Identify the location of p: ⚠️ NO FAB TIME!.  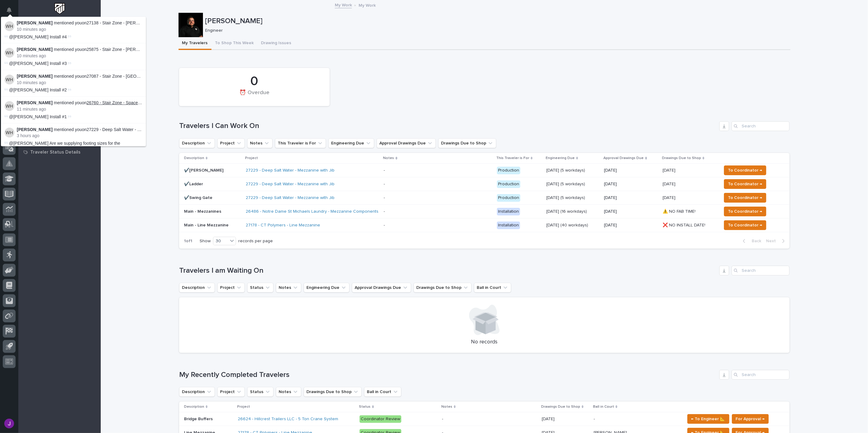
(680, 211).